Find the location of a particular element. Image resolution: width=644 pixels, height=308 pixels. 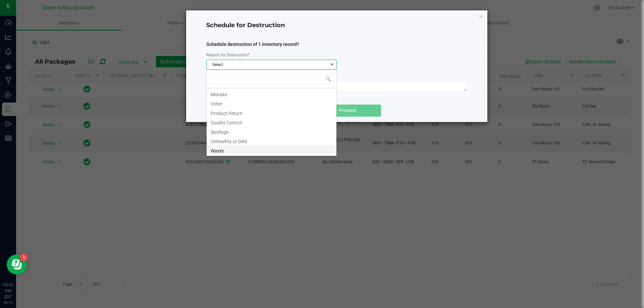

span: 1 is located at coordinates (4, 3).